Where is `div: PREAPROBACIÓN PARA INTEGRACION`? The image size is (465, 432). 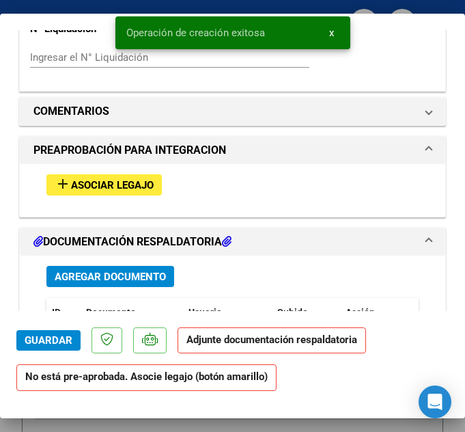
div: PREAPROBACIÓN PARA INTEGRACION is located at coordinates (232, 190).